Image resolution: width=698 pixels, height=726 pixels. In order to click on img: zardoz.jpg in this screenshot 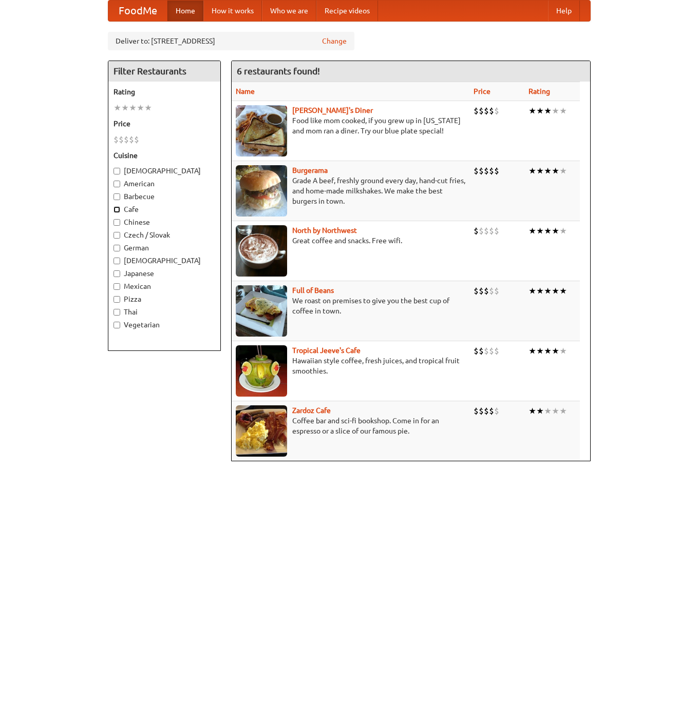, I will do `click(261, 431)`.